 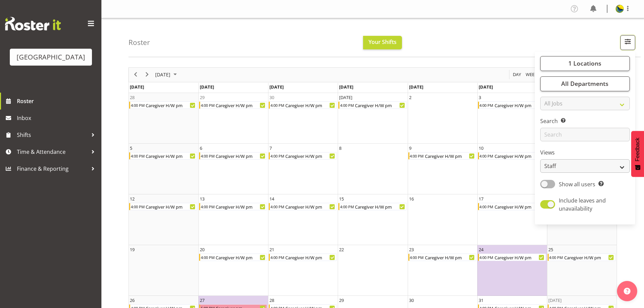 What do you see at coordinates (233, 169) in the screenshot?
I see `td: Monday, October 6, 2025` at bounding box center [233, 169].